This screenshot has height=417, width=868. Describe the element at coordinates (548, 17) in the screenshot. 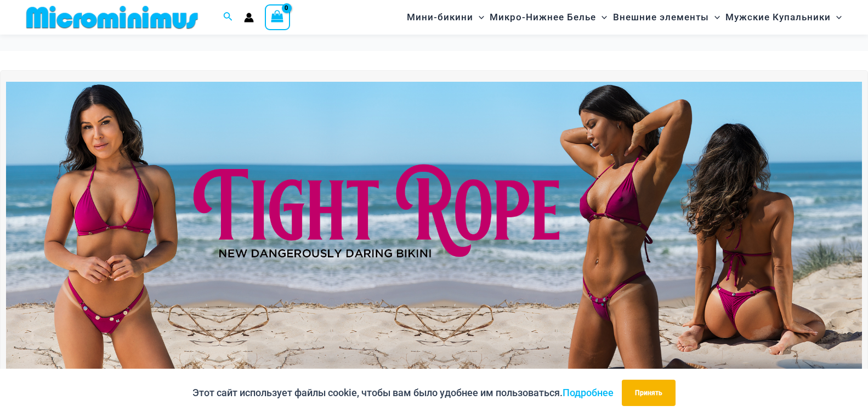

I see `a: Микро-Нижнее БельеПереключение менюПереключение меню` at that location.